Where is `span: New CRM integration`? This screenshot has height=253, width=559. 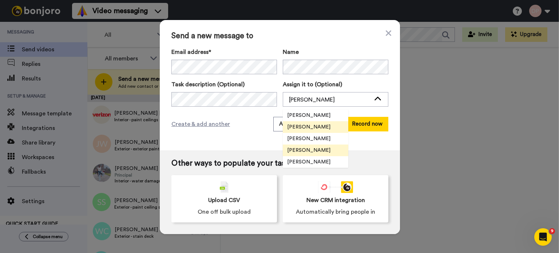 span: New CRM integration is located at coordinates (336, 200).